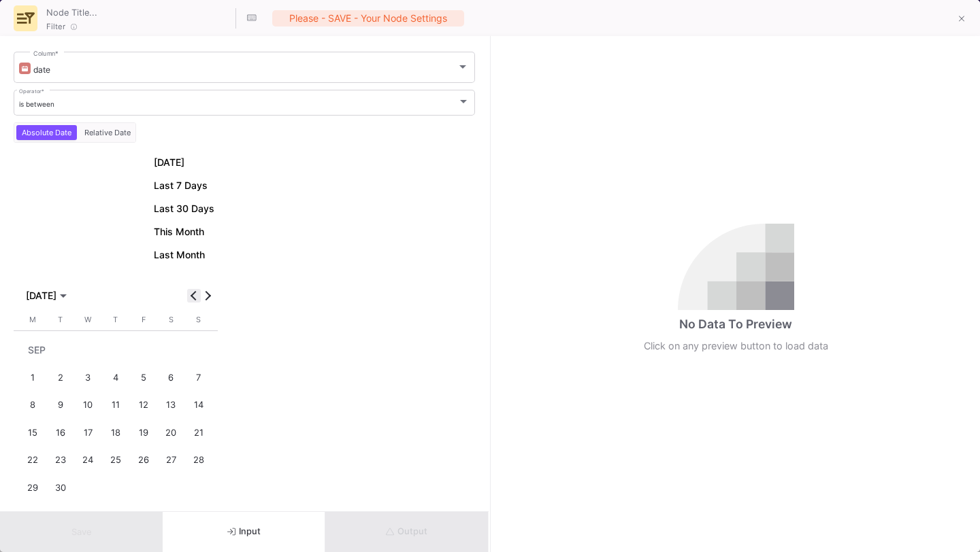 The width and height of the screenshot is (980, 552). Describe the element at coordinates (143, 378) in the screenshot. I see `div: 5` at that location.